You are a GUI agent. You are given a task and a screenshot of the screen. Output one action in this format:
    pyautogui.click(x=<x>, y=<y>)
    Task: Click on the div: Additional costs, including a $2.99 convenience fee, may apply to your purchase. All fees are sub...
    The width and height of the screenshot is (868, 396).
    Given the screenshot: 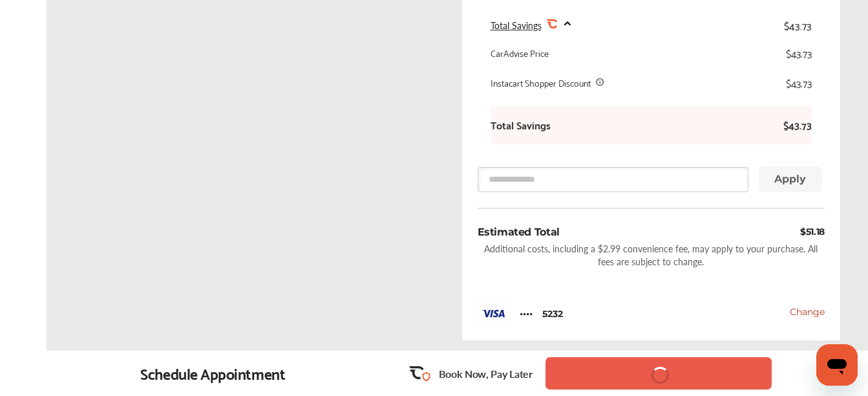 What is the action you would take?
    pyautogui.click(x=651, y=255)
    